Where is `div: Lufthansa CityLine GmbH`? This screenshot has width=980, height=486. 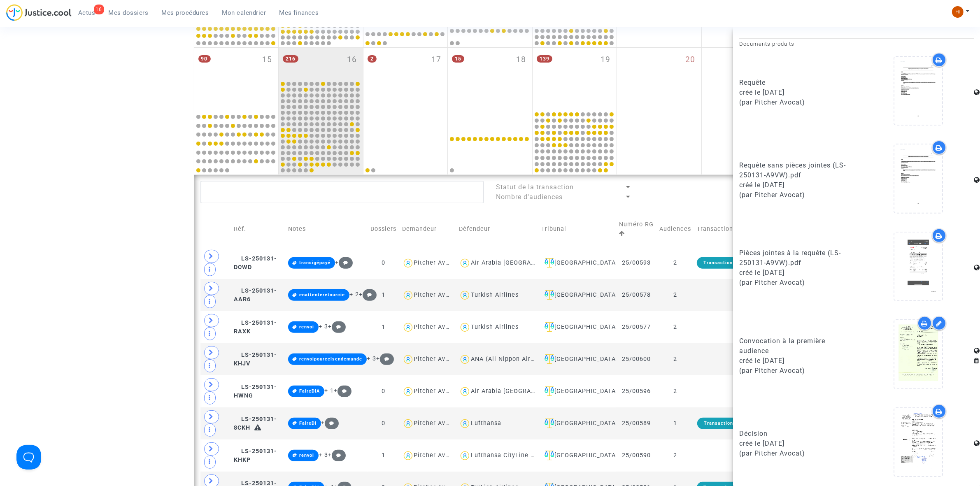 div: Lufthansa CityLine GmbH is located at coordinates (510, 455).